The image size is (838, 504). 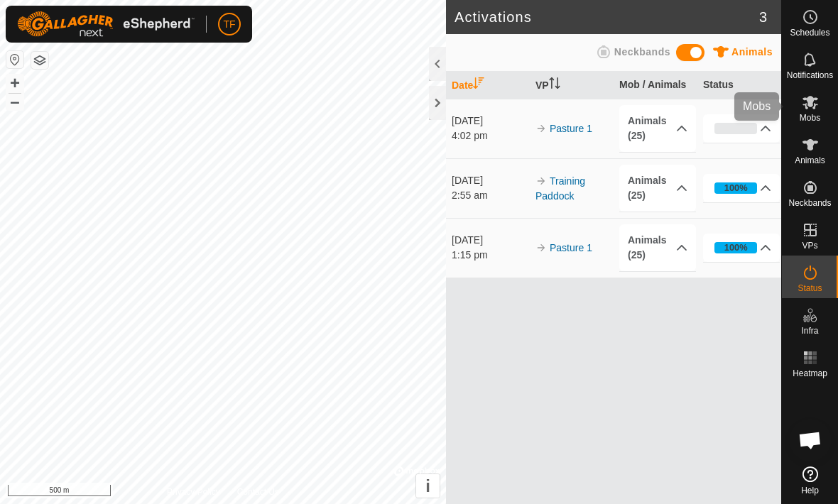 I want to click on span: VPs, so click(x=809, y=246).